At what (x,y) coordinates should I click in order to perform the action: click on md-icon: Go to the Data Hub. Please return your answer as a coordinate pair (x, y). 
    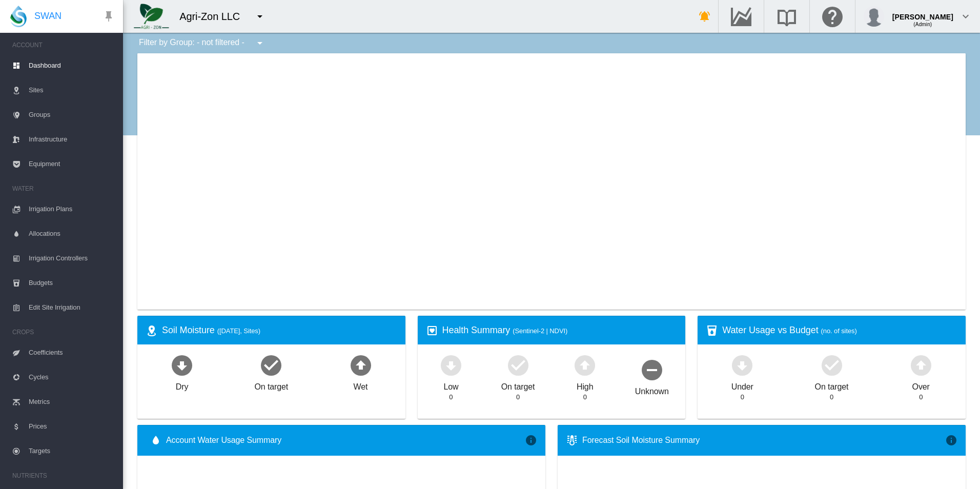
    Looking at the image, I should click on (741, 16).